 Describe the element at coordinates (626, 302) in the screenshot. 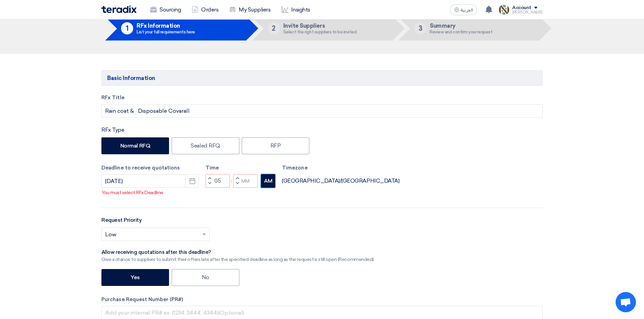

I see `div: Open chat` at that location.